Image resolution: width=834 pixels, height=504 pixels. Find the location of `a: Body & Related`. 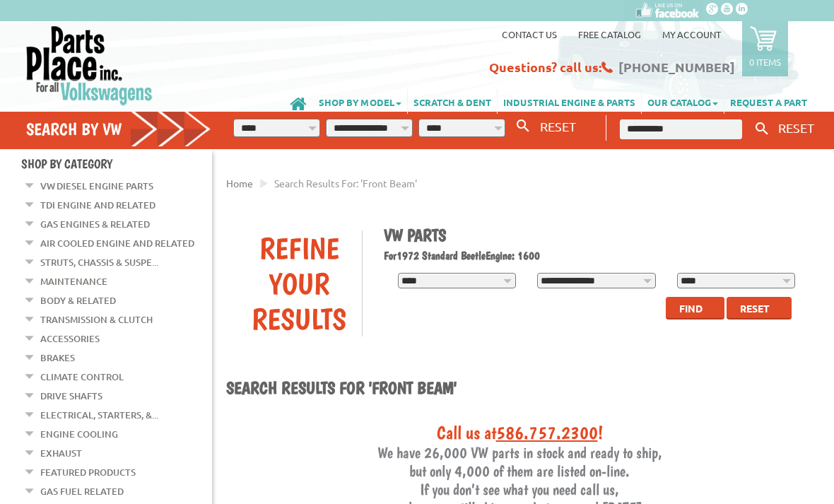

a: Body & Related is located at coordinates (78, 300).